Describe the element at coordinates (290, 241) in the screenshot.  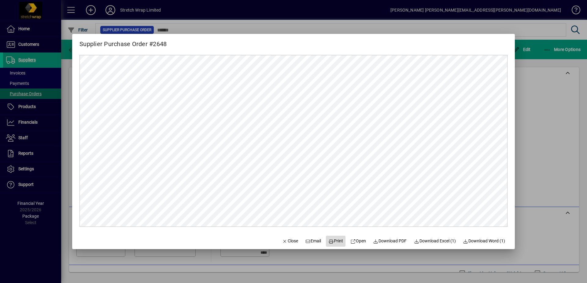
I see `span: Close` at that location.